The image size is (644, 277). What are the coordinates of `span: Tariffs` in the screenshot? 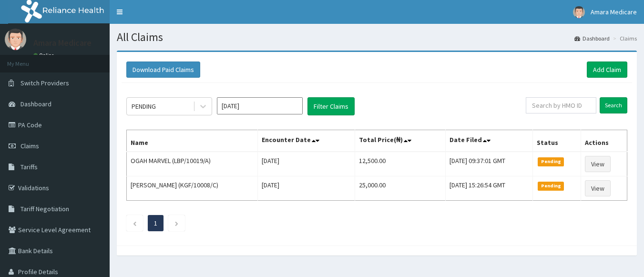 It's located at (29, 167).